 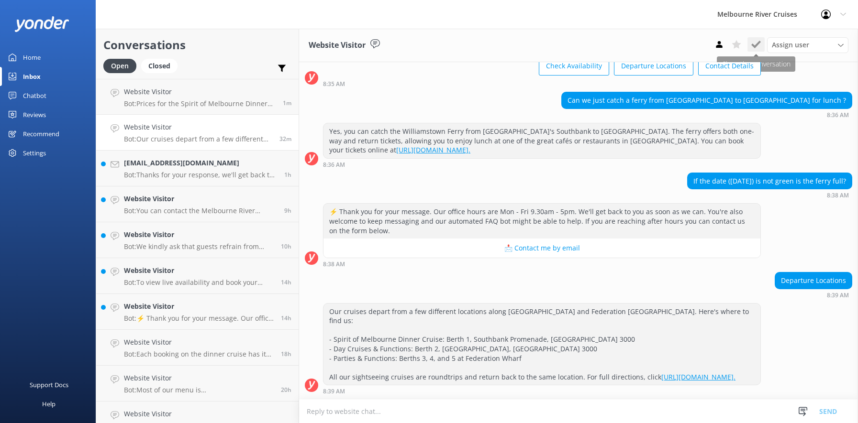 I want to click on div: Oct 10 2025 08:35am (UTC +11:00) Australia/Sydney, so click(x=542, y=84).